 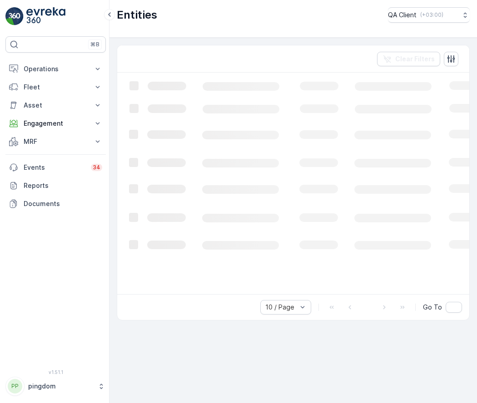 I want to click on button: MRF, so click(x=55, y=142).